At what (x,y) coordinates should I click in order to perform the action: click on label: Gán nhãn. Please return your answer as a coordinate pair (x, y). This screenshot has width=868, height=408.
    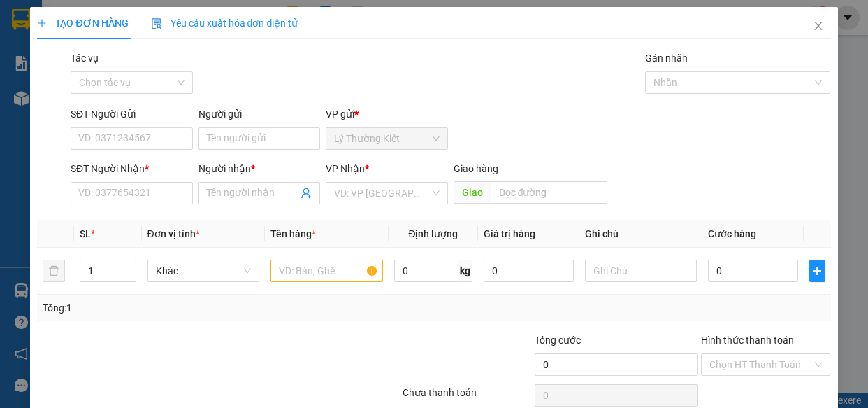
    Looking at the image, I should click on (666, 58).